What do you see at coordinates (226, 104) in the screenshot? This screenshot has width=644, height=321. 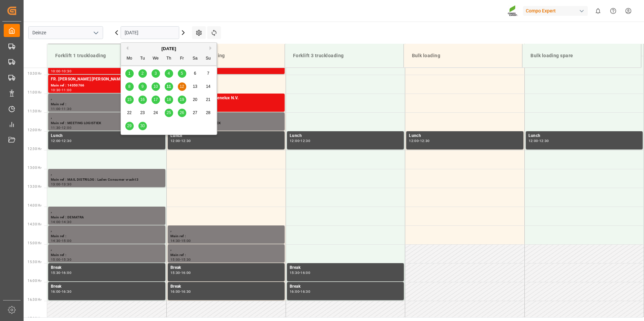 I see `div: Main ref : 14052080` at bounding box center [226, 104].